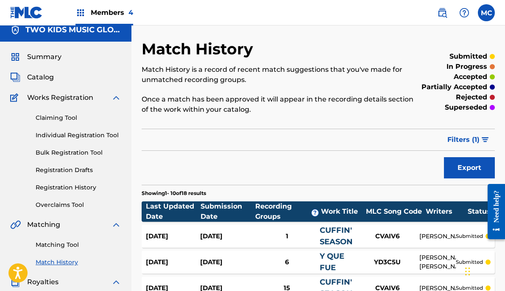 The image size is (505, 291). I want to click on div: Need help?, so click(15, 30).